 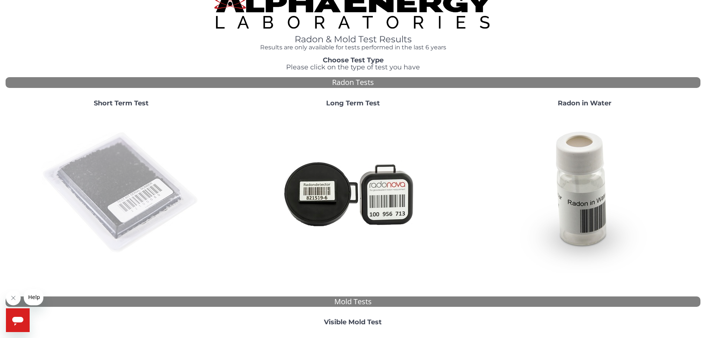 I want to click on span: Please click on the type of test you have, so click(x=353, y=67).